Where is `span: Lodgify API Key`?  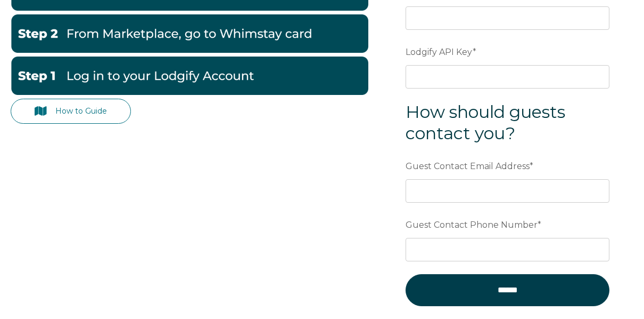 span: Lodgify API Key is located at coordinates (439, 51).